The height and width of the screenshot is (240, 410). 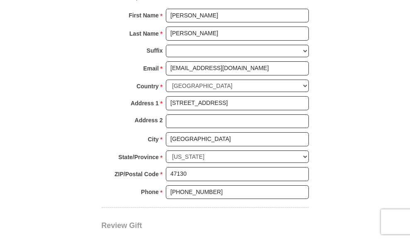 What do you see at coordinates (150, 192) in the screenshot?
I see `strong: Phone` at bounding box center [150, 192].